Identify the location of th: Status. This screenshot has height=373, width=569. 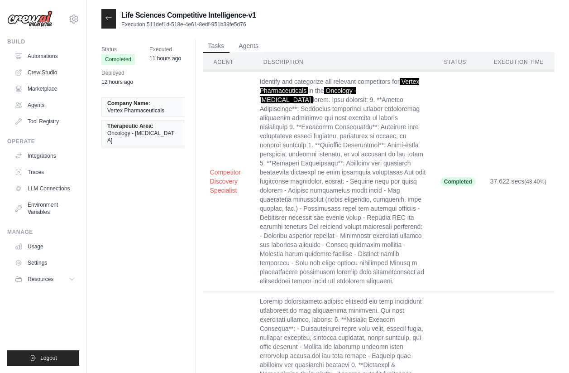
(458, 62).